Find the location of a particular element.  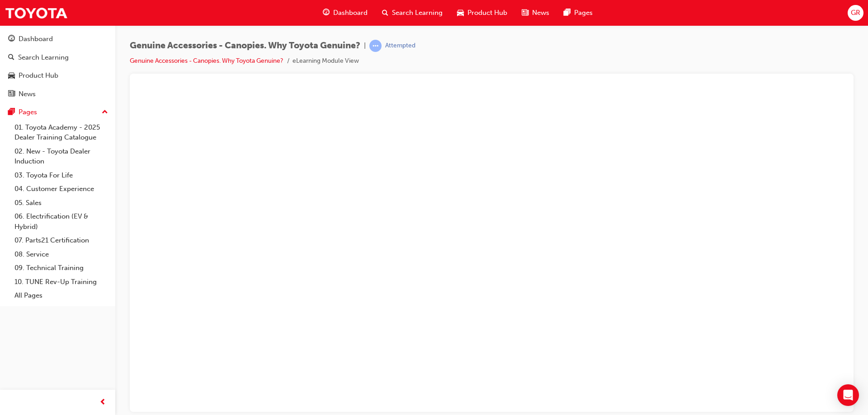

div: Pages is located at coordinates (27, 112).